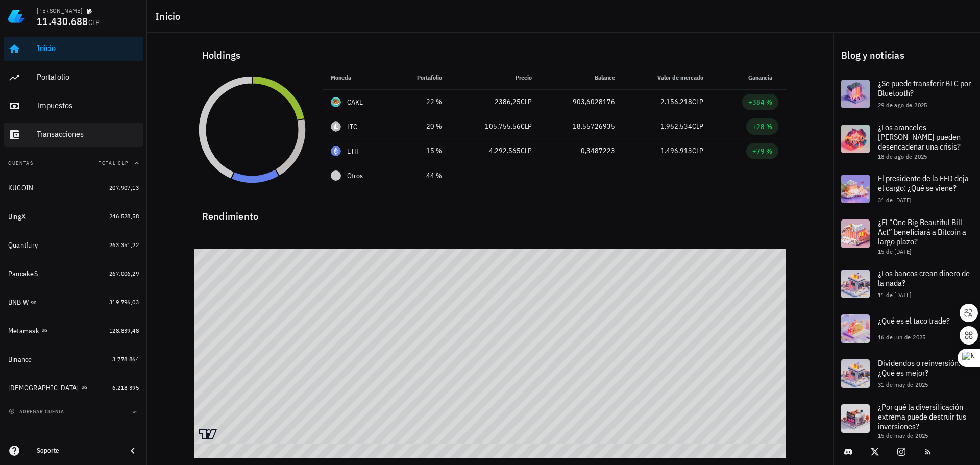 Image resolution: width=980 pixels, height=465 pixels. Describe the element at coordinates (23, 331) in the screenshot. I see `div: Metamask` at that location.